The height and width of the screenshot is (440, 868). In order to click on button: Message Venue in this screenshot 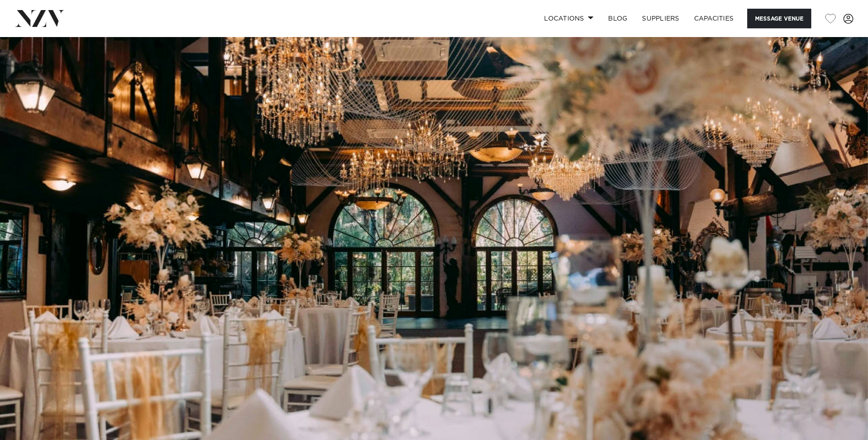, I will do `click(780, 19)`.